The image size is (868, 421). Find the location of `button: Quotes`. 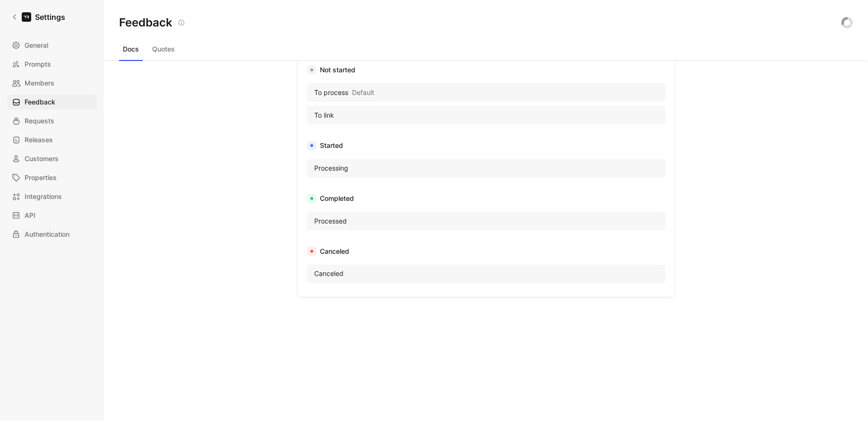

button: Quotes is located at coordinates (163, 49).